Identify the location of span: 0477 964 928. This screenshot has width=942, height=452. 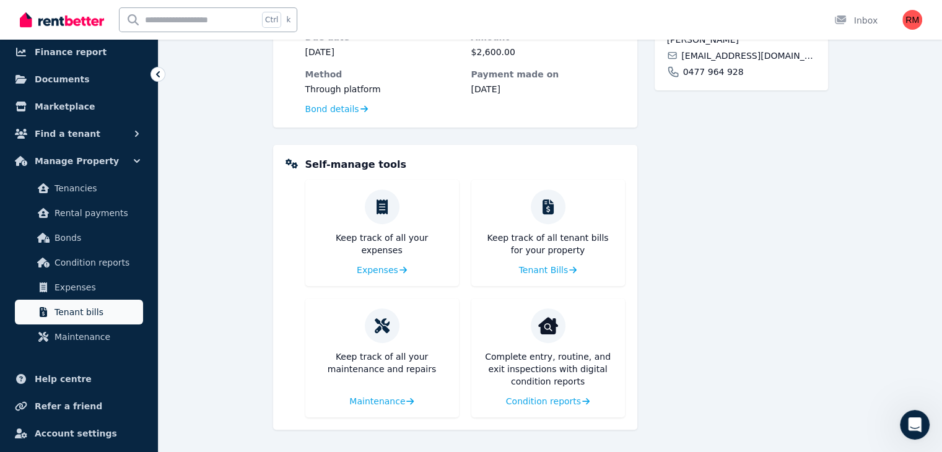
(713, 72).